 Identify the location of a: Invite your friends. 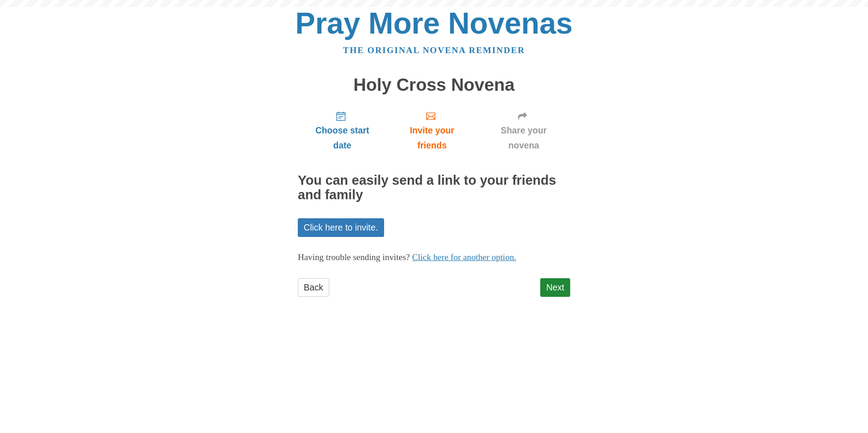
(432, 130).